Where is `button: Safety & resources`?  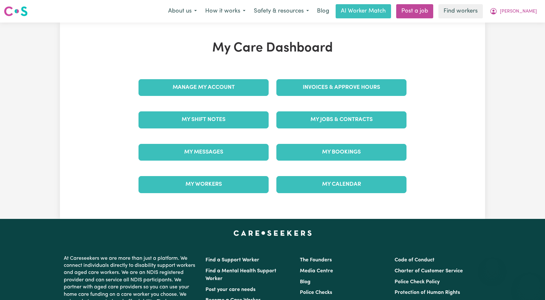 button: Safety & resources is located at coordinates (281, 11).